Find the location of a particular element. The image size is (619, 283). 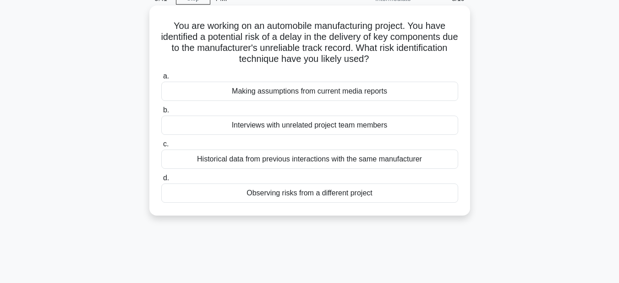

h5: You are working on an automobile manufacturing project. You have identified a potential risk of a... is located at coordinates (310, 43).